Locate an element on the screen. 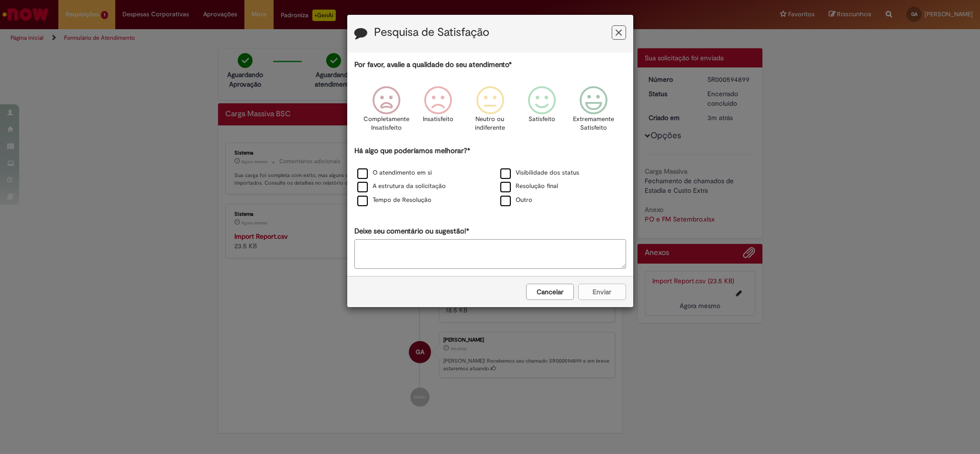 This screenshot has height=454, width=980. label: O atendimento em si is located at coordinates (395, 173).